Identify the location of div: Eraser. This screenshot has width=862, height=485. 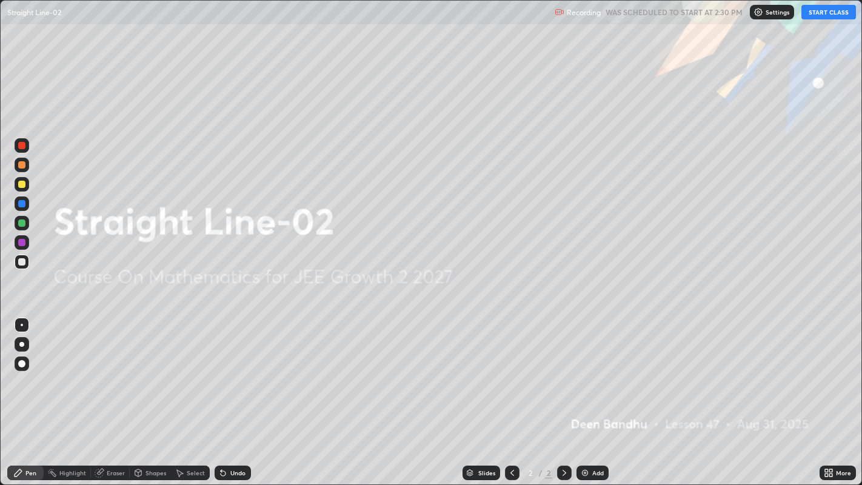
(116, 473).